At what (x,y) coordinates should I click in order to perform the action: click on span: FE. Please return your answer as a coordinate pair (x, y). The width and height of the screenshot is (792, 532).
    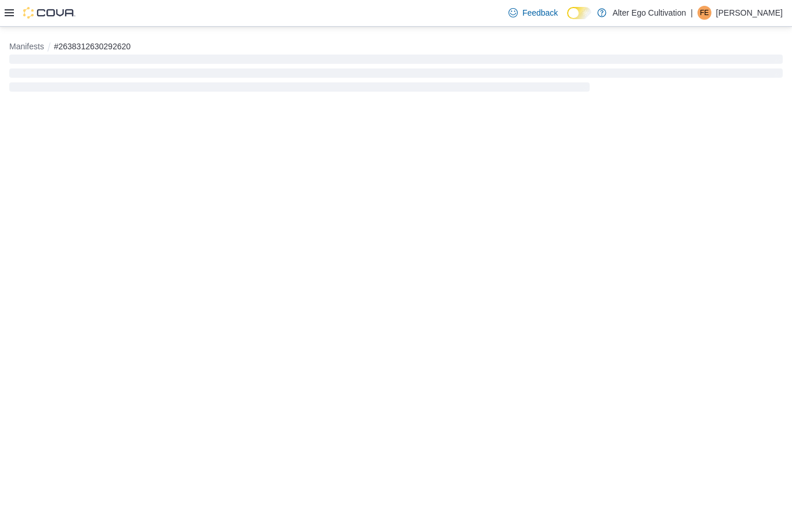
    Looking at the image, I should click on (704, 13).